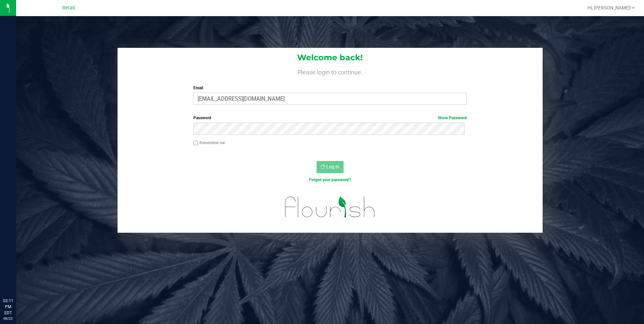 Image resolution: width=644 pixels, height=324 pixels. Describe the element at coordinates (333, 167) in the screenshot. I see `span: Log In` at that location.